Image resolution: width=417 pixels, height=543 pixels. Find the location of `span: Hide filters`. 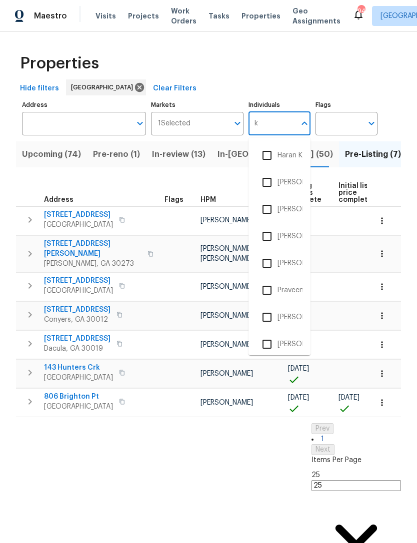

span: Hide filters is located at coordinates (39, 88).